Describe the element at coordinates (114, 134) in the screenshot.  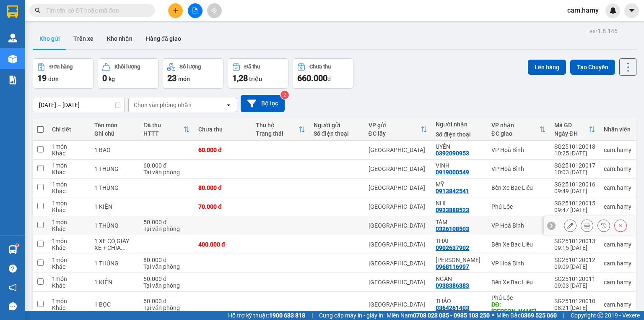
I see `div: Ghi chú` at that location.